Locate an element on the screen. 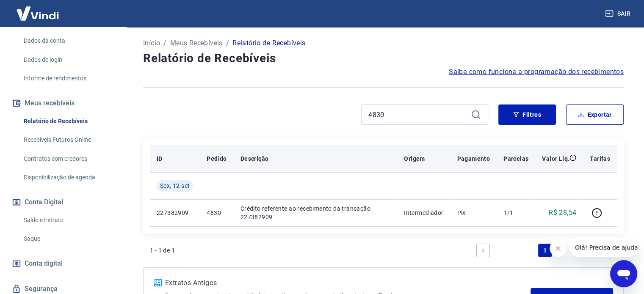 This screenshot has height=294, width=644. a: Conta digital is located at coordinates (63, 263).